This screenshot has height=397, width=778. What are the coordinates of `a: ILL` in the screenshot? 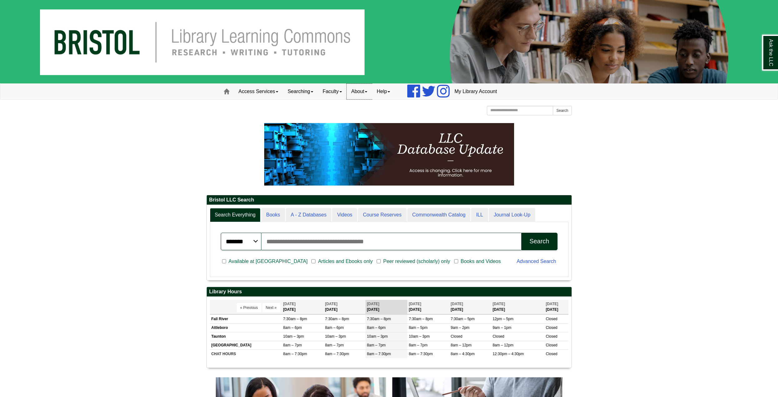 It's located at (479, 215).